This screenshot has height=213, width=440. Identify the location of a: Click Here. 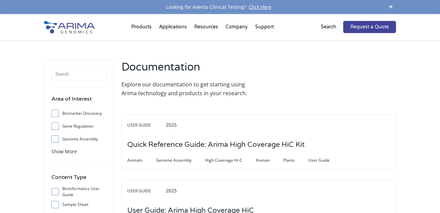
(260, 7).